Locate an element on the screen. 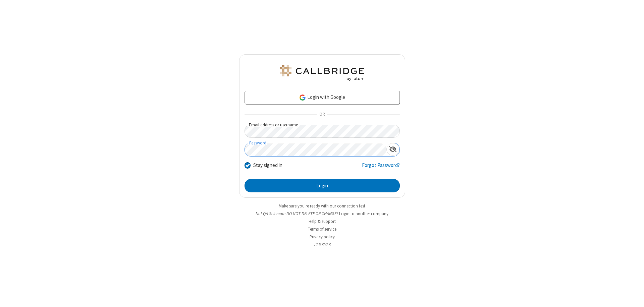 This screenshot has width=644, height=307. input: Email address or username is located at coordinates (322, 131).